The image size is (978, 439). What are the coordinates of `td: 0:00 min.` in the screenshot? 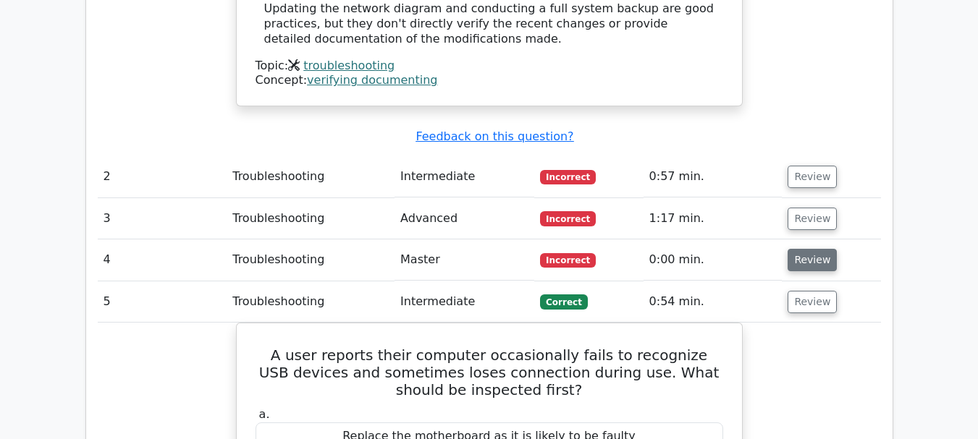 It's located at (713, 260).